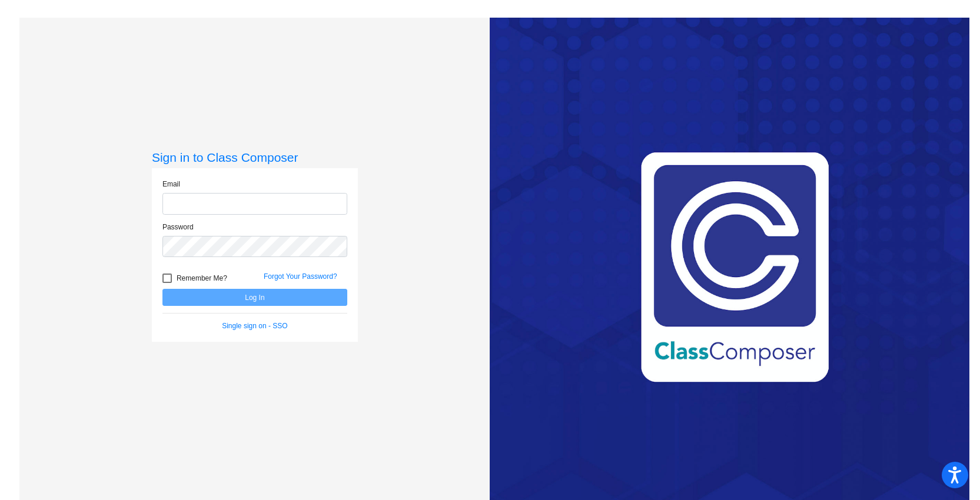  I want to click on h3: Sign in to Class Composer, so click(255, 157).